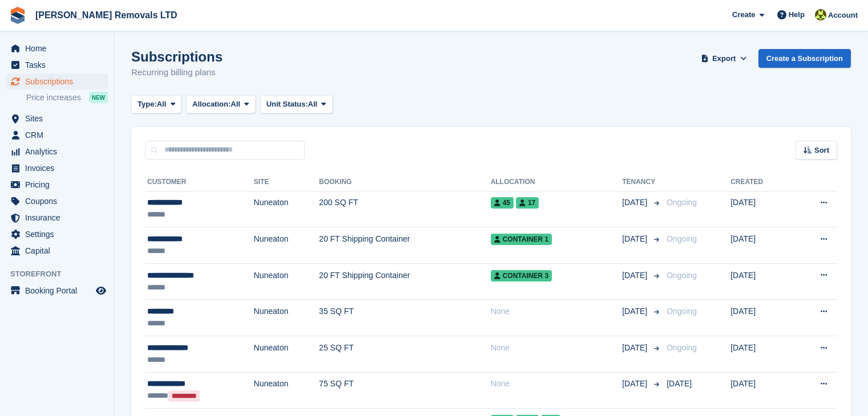  What do you see at coordinates (177, 57) in the screenshot?
I see `h1: Subscriptions` at bounding box center [177, 57].